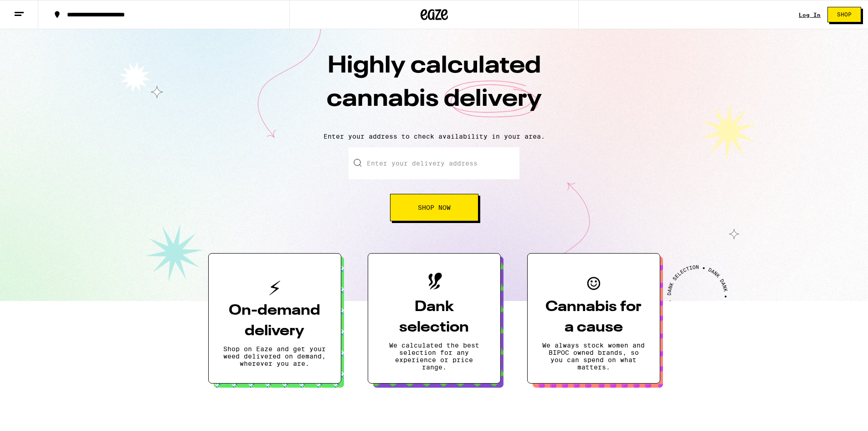  I want to click on h3: Cannabis for a cause, so click(594, 317).